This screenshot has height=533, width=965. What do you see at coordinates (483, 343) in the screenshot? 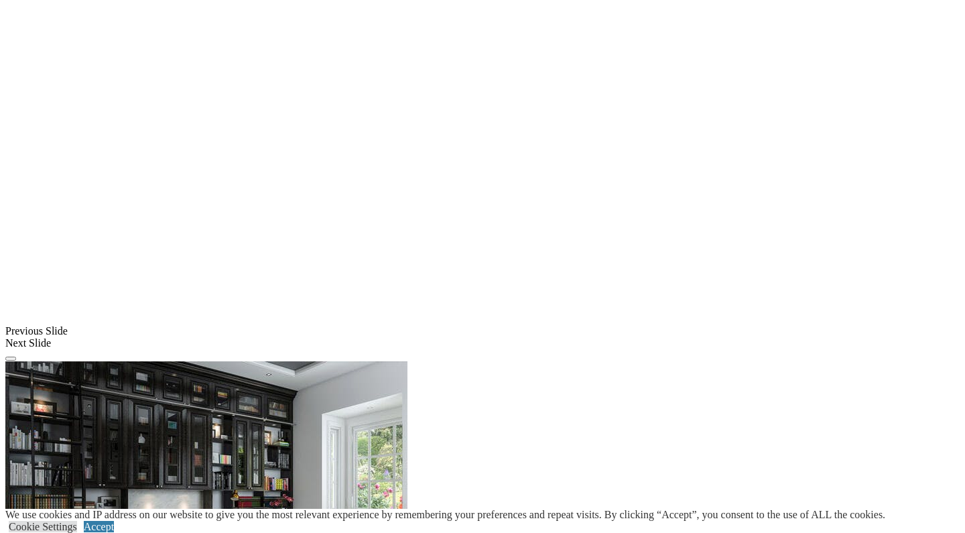
I see `div: Next Slide` at bounding box center [483, 343].